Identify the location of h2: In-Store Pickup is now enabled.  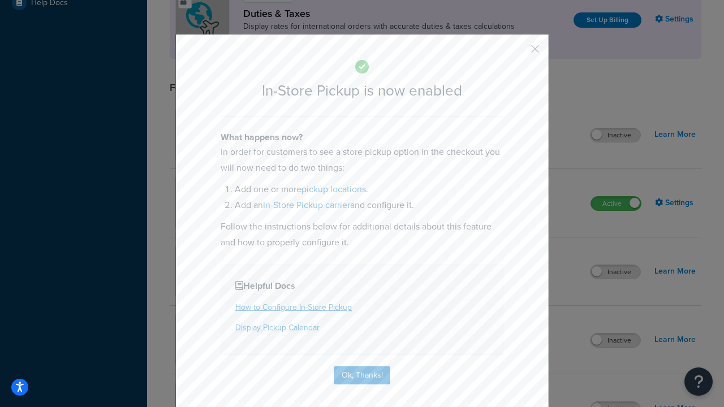
(362, 91).